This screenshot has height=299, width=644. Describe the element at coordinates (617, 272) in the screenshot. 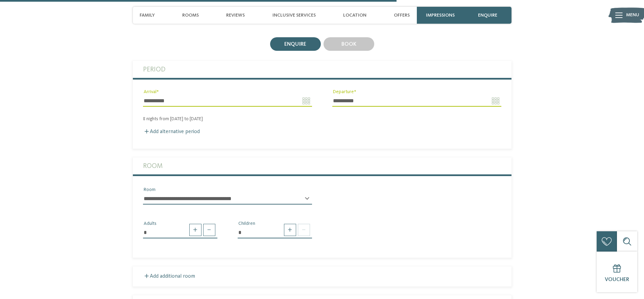

I see `a: Voucher` at that location.